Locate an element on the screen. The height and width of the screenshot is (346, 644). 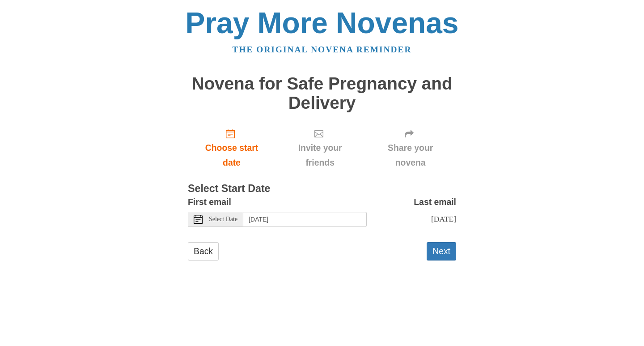
a: Pray More Novenas is located at coordinates (322, 23).